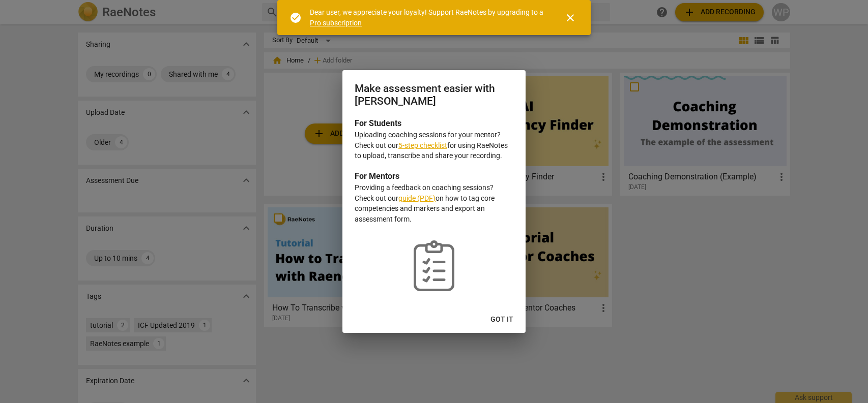 The width and height of the screenshot is (868, 403). Describe the element at coordinates (501, 320) in the screenshot. I see `span: Got it` at that location.